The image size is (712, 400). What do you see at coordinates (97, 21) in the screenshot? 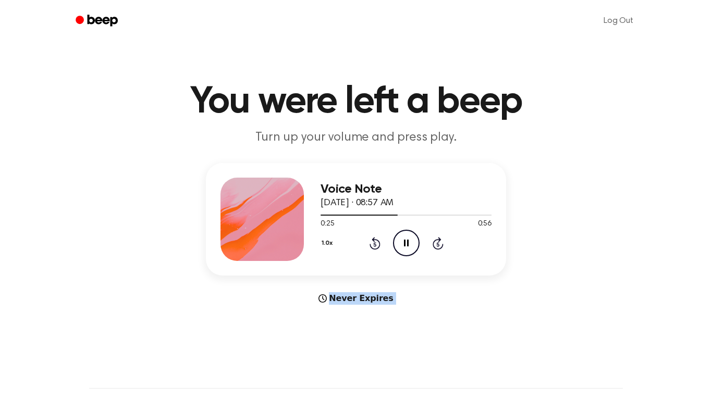
I see `a: Beep` at bounding box center [97, 21].